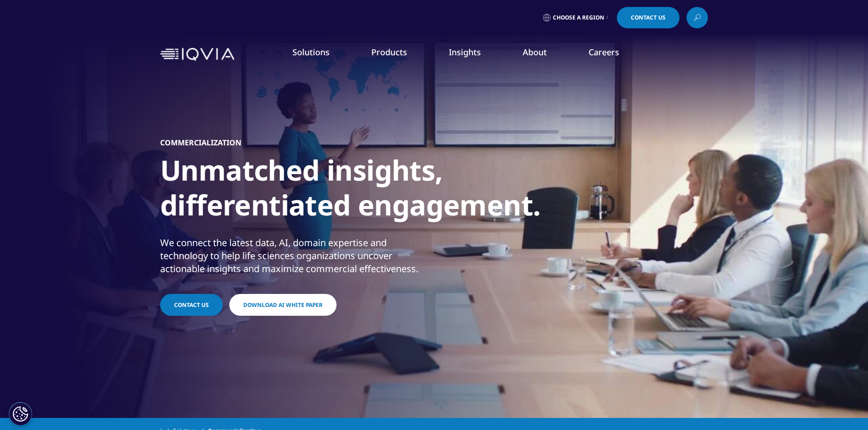 This screenshot has width=868, height=430. I want to click on a: Products, so click(389, 52).